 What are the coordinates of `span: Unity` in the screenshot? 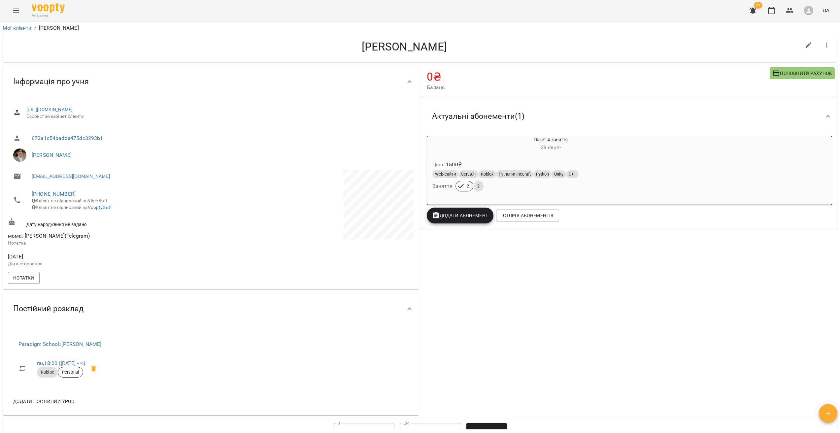 It's located at (558, 174).